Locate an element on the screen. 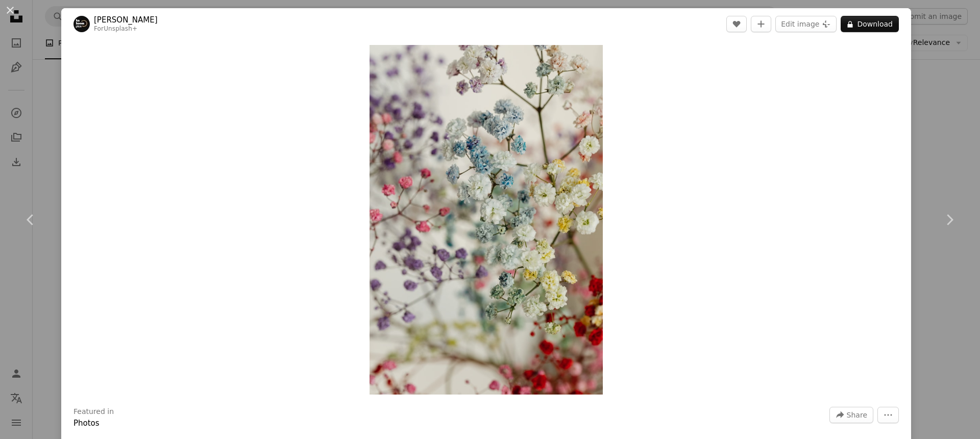  button: Add to Collection is located at coordinates (761, 24).